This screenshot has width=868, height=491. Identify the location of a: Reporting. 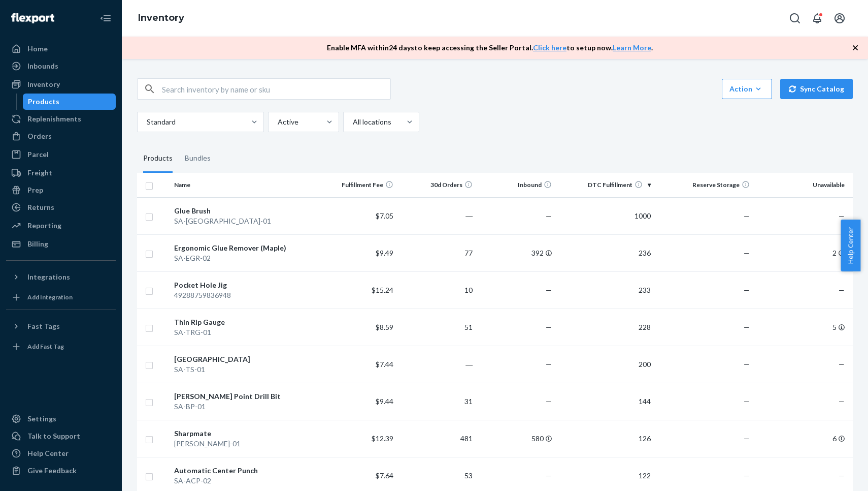
(61, 225).